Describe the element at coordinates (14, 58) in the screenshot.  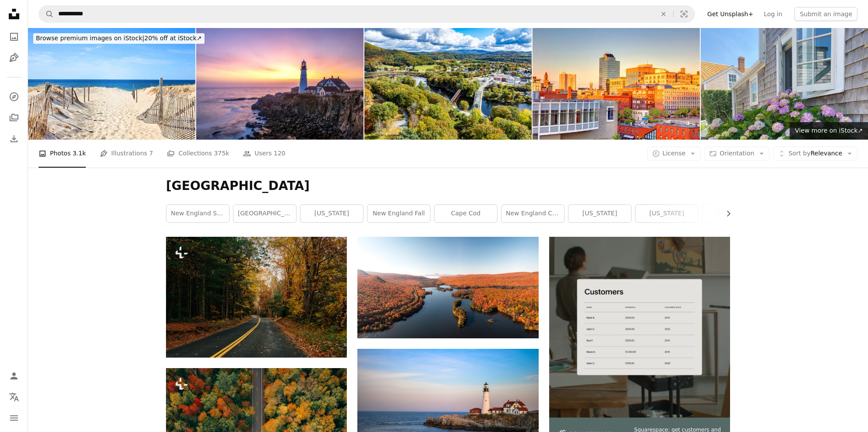
I see `a: Illustrations` at that location.